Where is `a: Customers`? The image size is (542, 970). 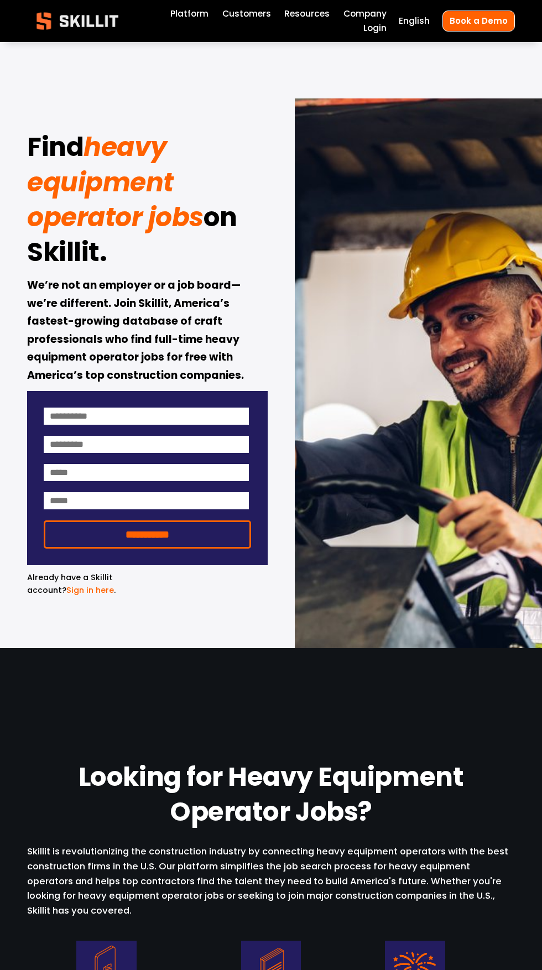
a: Customers is located at coordinates (247, 13).